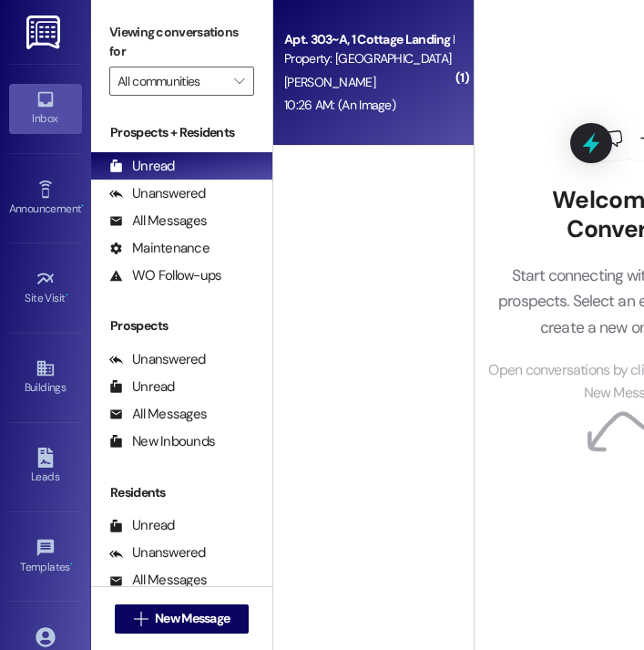 Image resolution: width=644 pixels, height=650 pixels. I want to click on div: Residents, so click(182, 492).